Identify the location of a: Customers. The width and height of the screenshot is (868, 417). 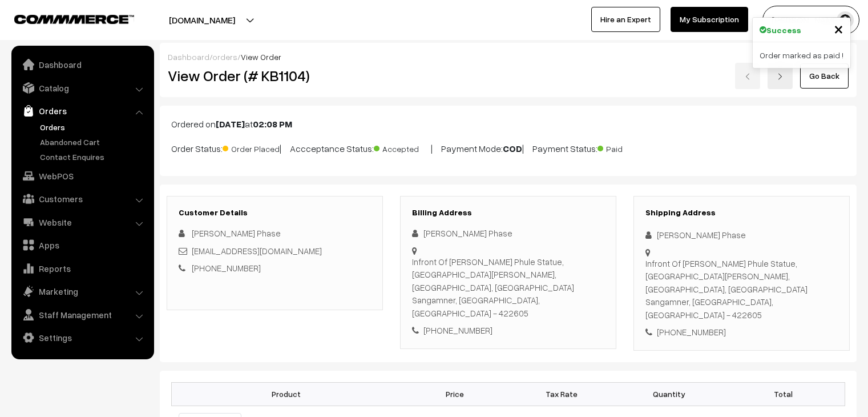
(82, 199).